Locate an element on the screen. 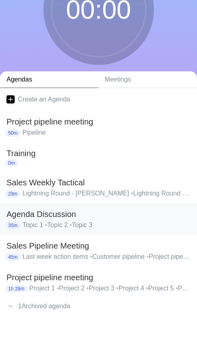 Image resolution: width=197 pixels, height=363 pixels. h2: Agenda Discussion is located at coordinates (98, 214).